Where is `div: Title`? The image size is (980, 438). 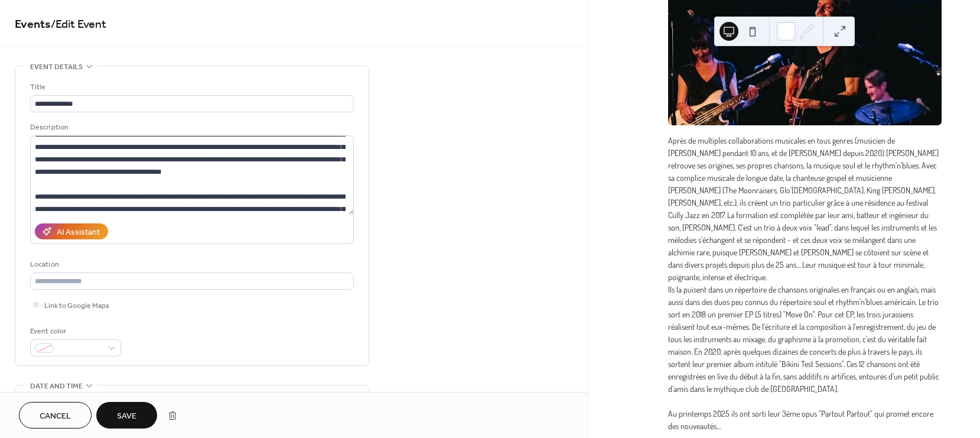
div: Title is located at coordinates (191, 87).